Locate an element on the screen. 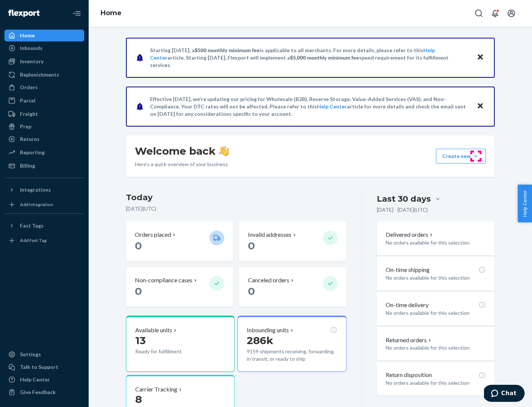 The height and width of the screenshot is (407, 532). div: Talk to Support is located at coordinates (39, 367).